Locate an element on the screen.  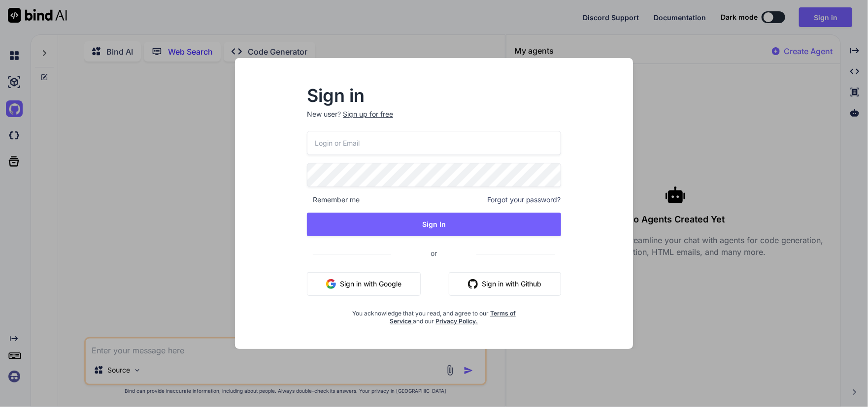
span: or is located at coordinates (433, 253).